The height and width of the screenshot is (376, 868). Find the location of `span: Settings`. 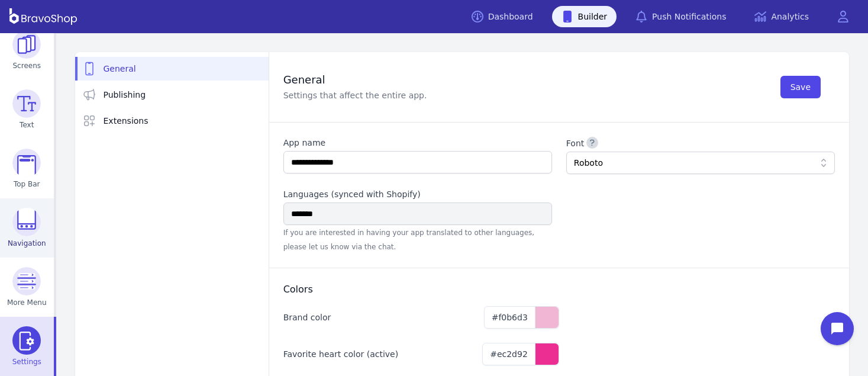

span: Settings is located at coordinates (27, 362).